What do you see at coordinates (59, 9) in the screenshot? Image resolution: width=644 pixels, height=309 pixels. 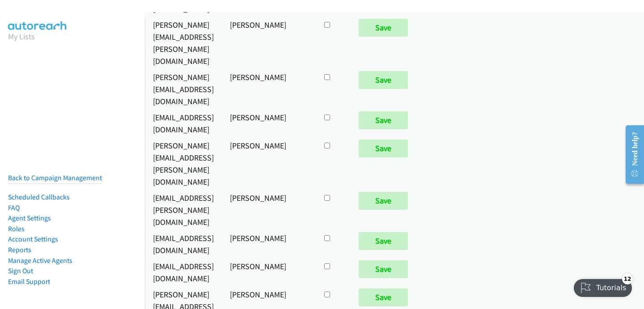 I see `upt-list-badge: 12` at bounding box center [59, 9].